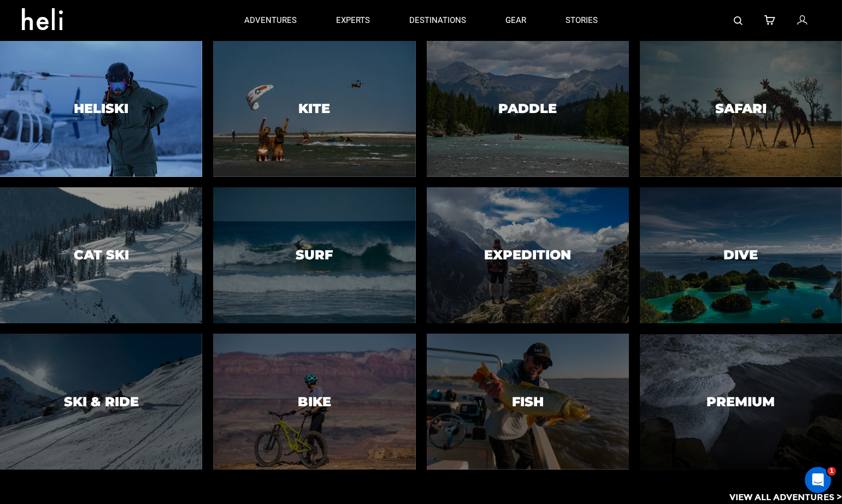 The width and height of the screenshot is (842, 504). Describe the element at coordinates (786, 497) in the screenshot. I see `p: View All Adventures >` at that location.